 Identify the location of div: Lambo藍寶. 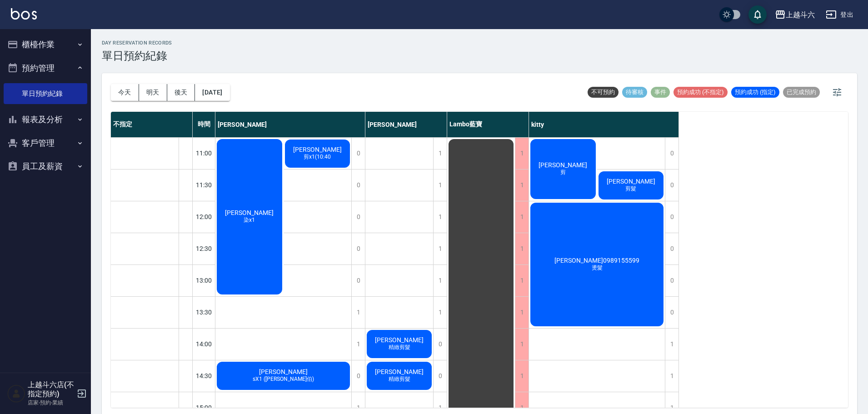
(488, 125).